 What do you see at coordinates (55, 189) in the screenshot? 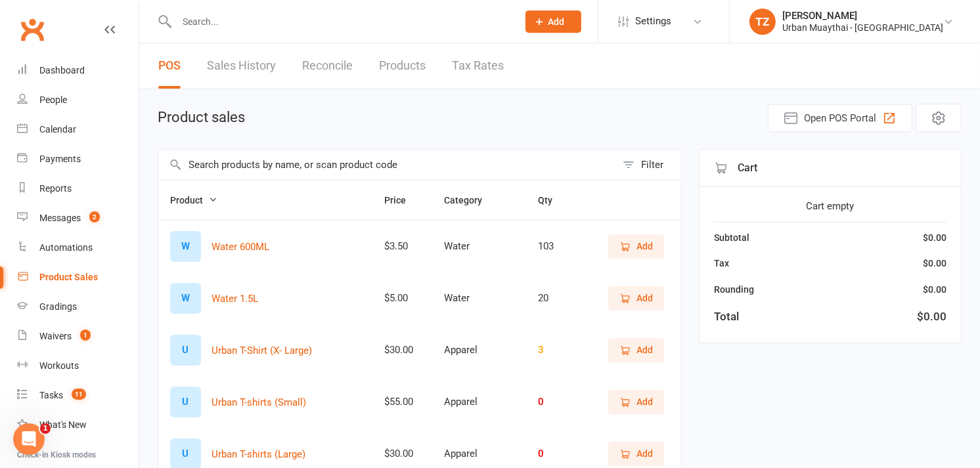
I see `div: Reports` at bounding box center [55, 189].